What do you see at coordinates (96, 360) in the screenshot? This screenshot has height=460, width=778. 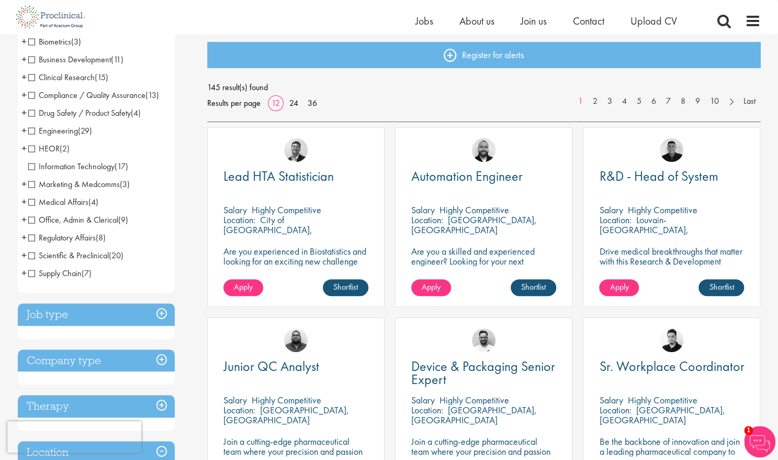 I see `h3: Company type` at bounding box center [96, 360].